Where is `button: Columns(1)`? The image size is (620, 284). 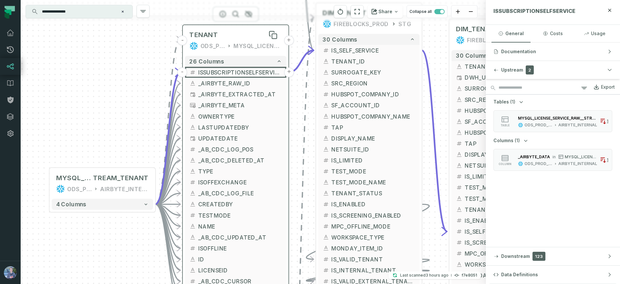 button: Columns(1) is located at coordinates (511, 141).